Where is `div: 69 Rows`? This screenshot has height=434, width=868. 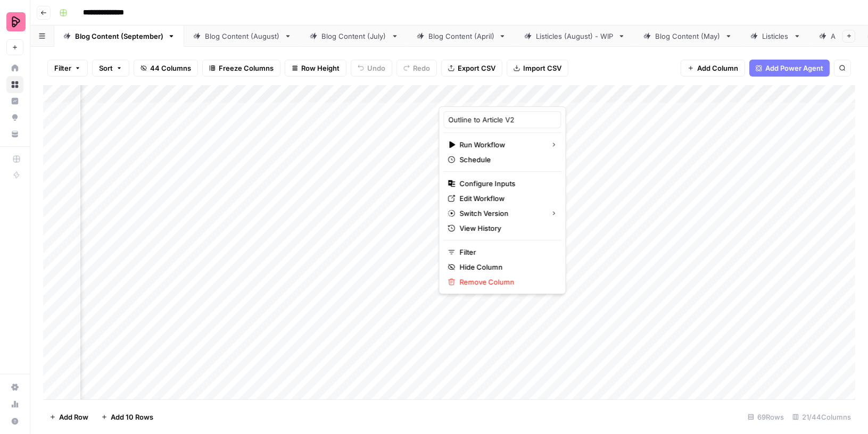 div: 69 Rows is located at coordinates (766, 417).